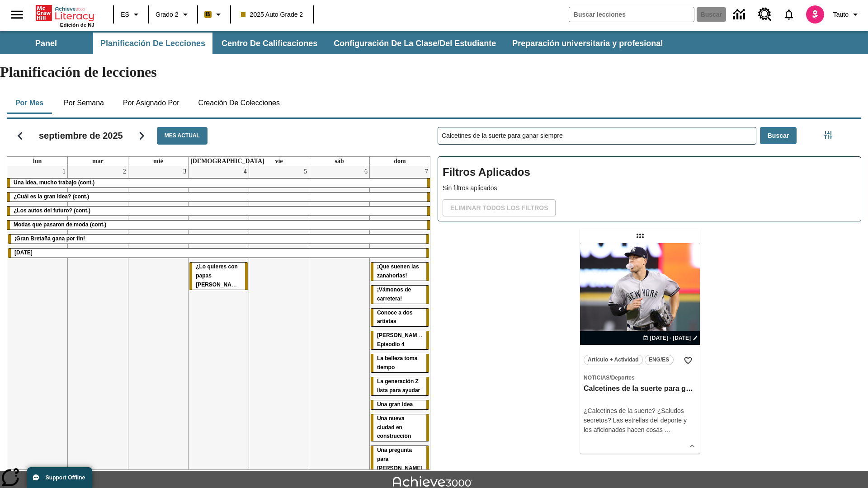 This screenshot has height=488, width=868. What do you see at coordinates (640, 420) in the screenshot?
I see `div: ¿Calcetines de la suerte? ¿Saludos secretos? Las estrellas del deporte y los aficionados hacen cosas` at bounding box center [640, 420].